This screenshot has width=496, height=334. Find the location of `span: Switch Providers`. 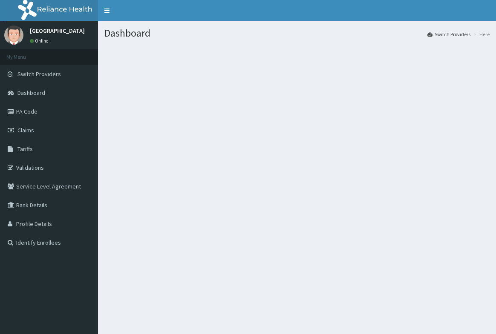

span: Switch Providers is located at coordinates (39, 74).